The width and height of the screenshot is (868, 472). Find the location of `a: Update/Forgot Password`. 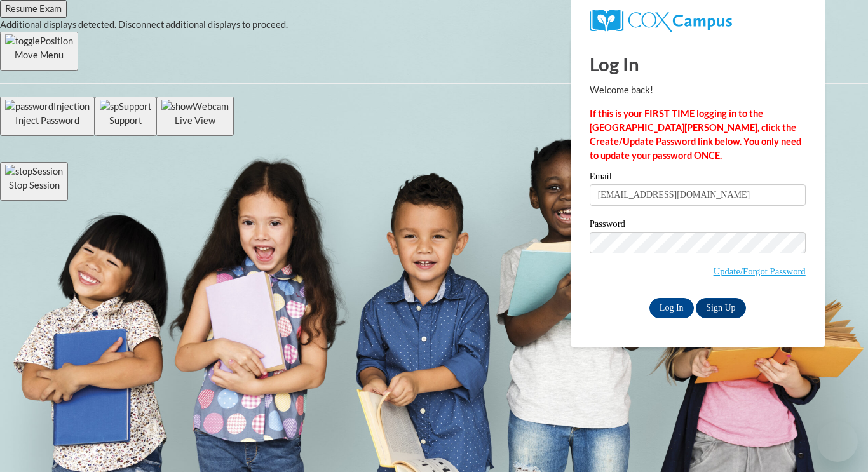

a: Update/Forgot Password is located at coordinates (760, 271).